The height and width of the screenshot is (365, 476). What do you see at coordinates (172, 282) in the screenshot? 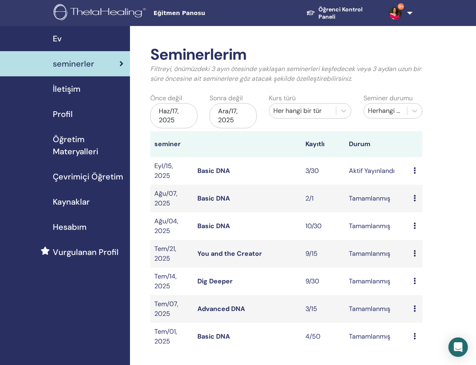
I see `td: Tem/14, 2025` at bounding box center [172, 282].